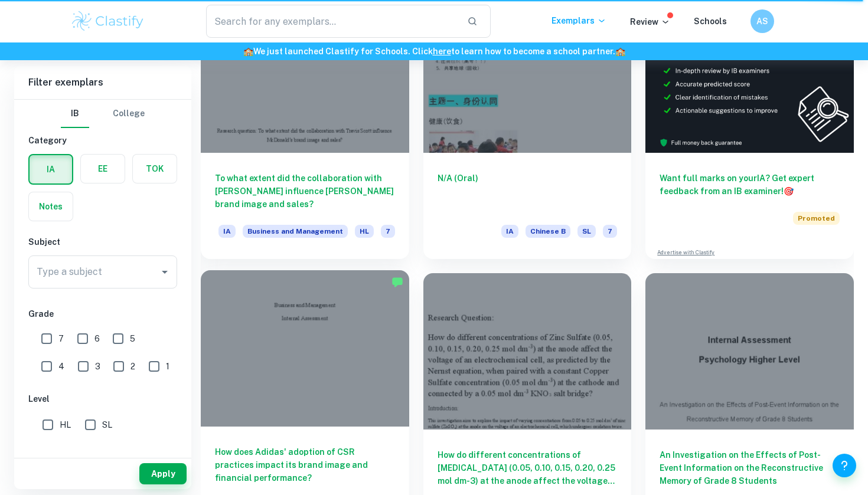  What do you see at coordinates (844, 465) in the screenshot?
I see `button: Help and Feedback` at bounding box center [844, 465].